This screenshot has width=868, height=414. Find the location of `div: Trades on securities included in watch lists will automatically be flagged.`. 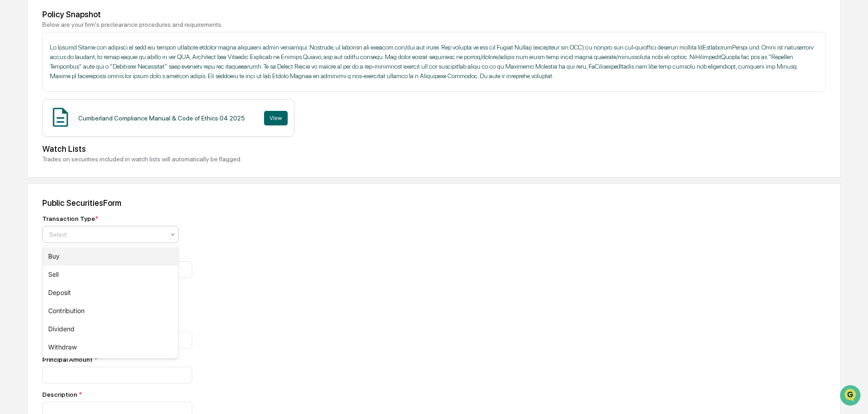

div: Trades on securities included in watch lists will automatically be flagged. is located at coordinates (434, 159).